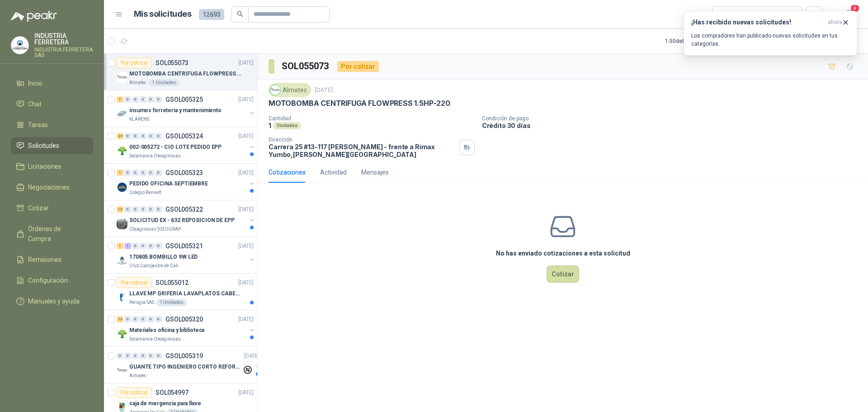 The image size is (868, 412). I want to click on p: INDUSTRIA FERRETERA SAS, so click(64, 52).